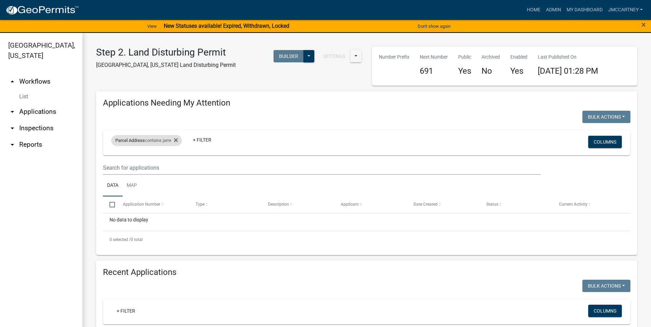 This screenshot has width=651, height=327. Describe the element at coordinates (492, 204) in the screenshot. I see `span: Status` at that location.